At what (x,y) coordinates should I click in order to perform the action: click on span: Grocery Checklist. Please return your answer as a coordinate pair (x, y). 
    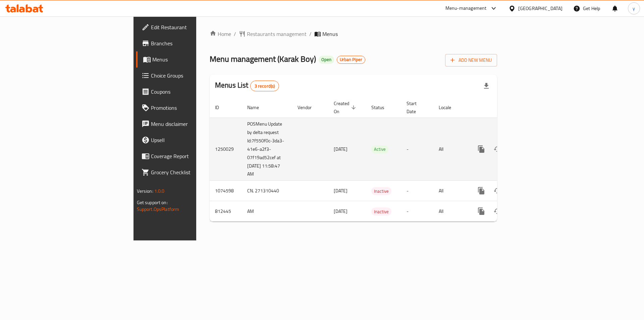
    Looking at the image, I should click on (193, 172).